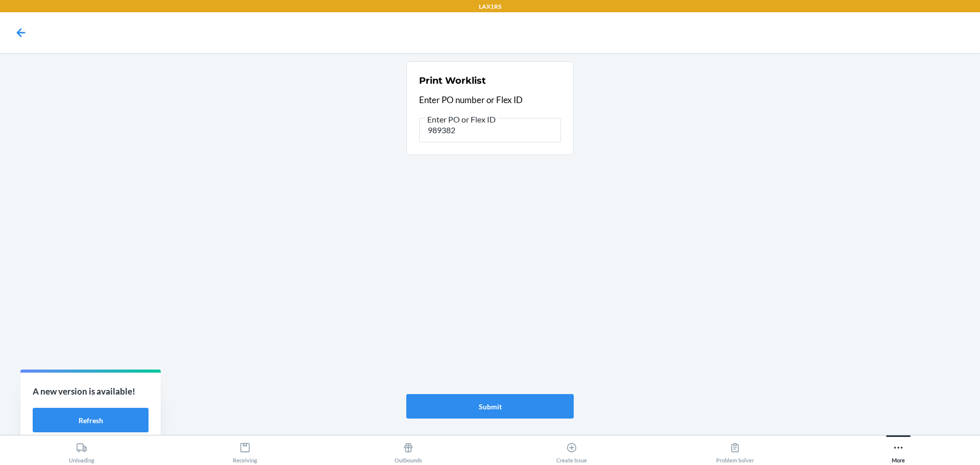 The image size is (980, 465). What do you see at coordinates (735, 449) in the screenshot?
I see `button: Problem Solver` at bounding box center [735, 449].